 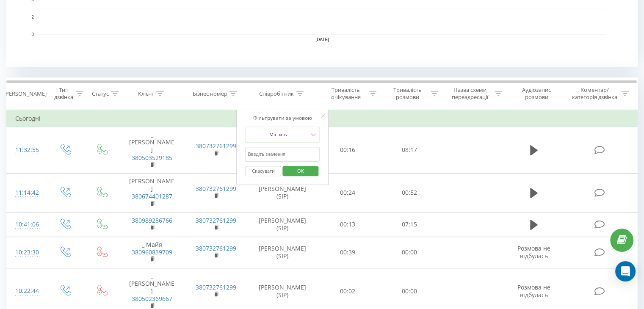 I want to click on div: Тип дзвінка, so click(x=63, y=93).